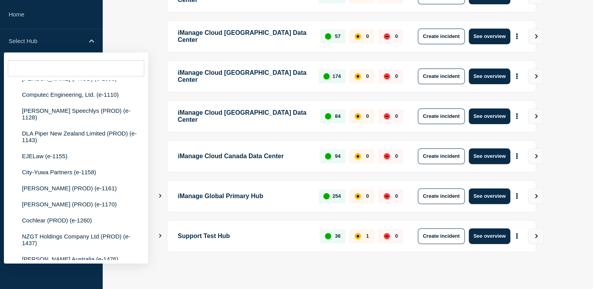  I want to click on p: 1, so click(367, 236).